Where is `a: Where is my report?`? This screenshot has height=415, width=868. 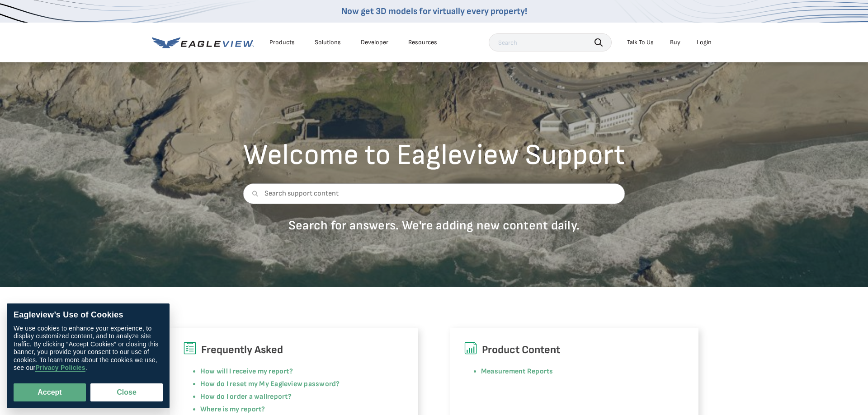 a: Where is my report? is located at coordinates (233, 409).